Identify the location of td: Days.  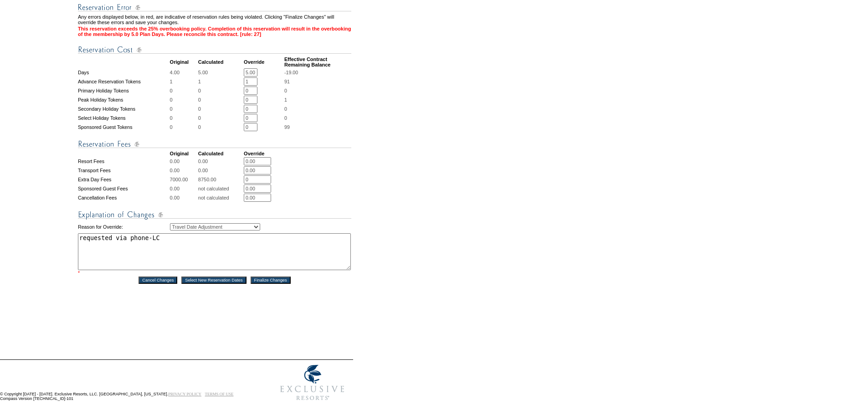
(124, 72).